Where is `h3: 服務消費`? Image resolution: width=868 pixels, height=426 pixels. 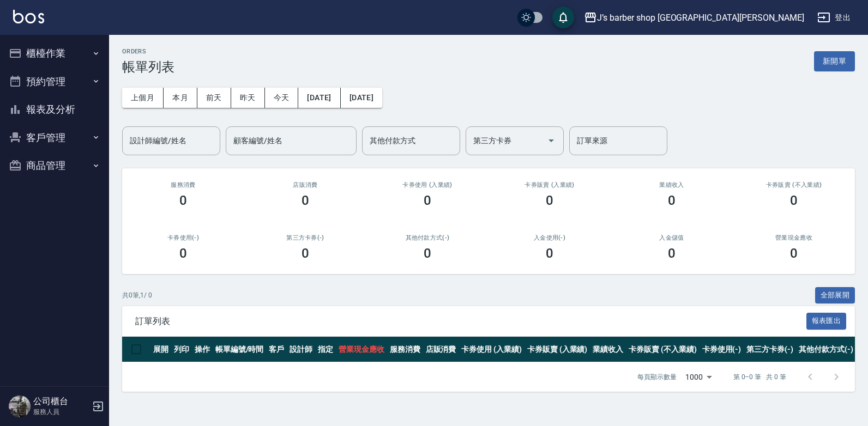 h3: 服務消費 is located at coordinates (183, 184).